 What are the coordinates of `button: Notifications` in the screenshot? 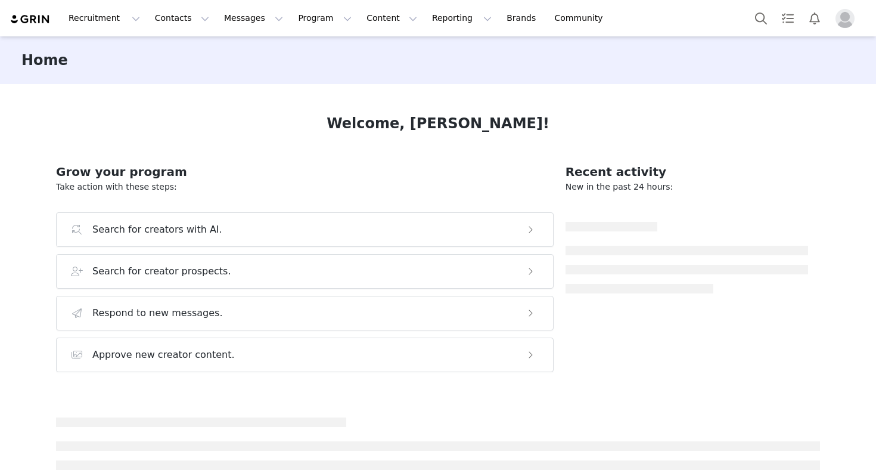 It's located at (815, 18).